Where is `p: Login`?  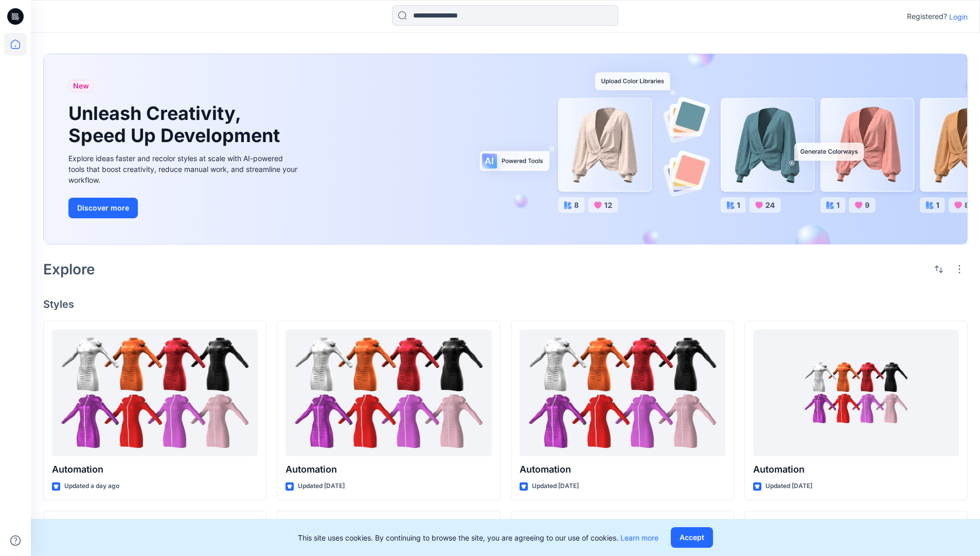
p: Login is located at coordinates (959, 16).